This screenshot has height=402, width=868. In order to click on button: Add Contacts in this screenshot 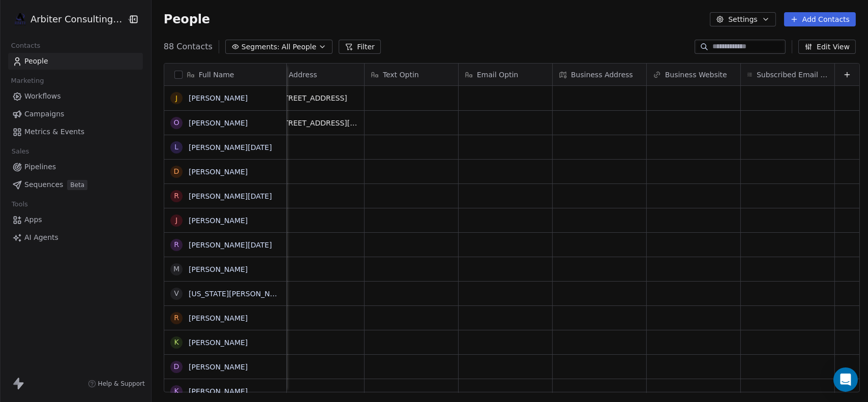, I will do `click(820, 19)`.